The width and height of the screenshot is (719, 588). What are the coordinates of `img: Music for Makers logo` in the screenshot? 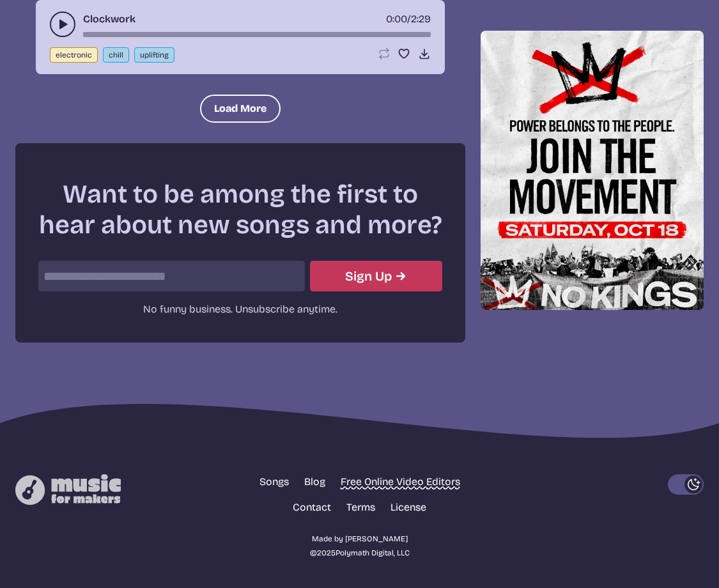 It's located at (67, 489).